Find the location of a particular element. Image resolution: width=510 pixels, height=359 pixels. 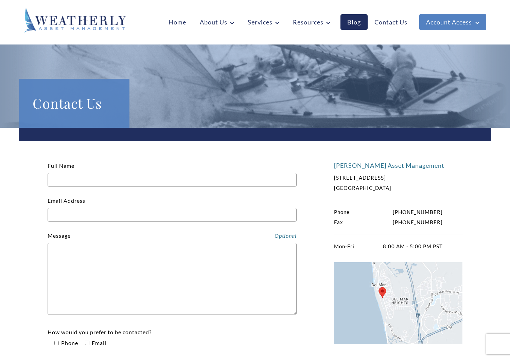

a: Account Access is located at coordinates (452, 22).